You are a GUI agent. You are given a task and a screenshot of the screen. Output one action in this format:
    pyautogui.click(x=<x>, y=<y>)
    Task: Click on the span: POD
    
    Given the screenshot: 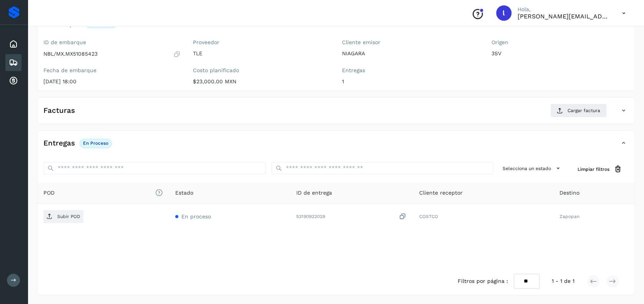 What is the action you would take?
    pyautogui.click(x=103, y=192)
    